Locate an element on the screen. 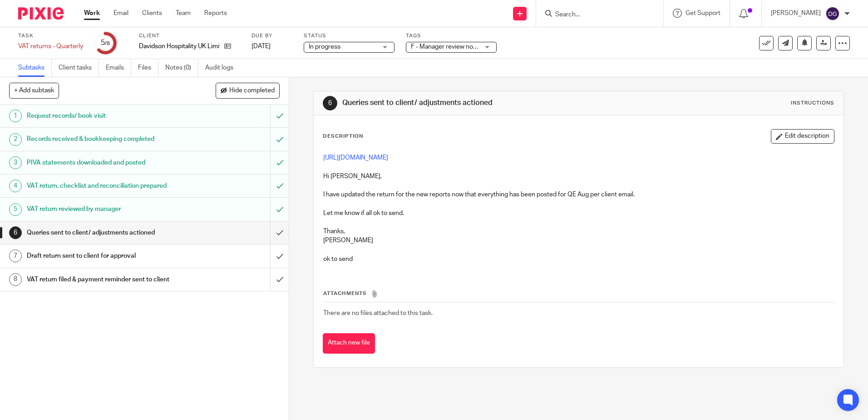 The height and width of the screenshot is (420, 868). label: Due by is located at coordinates (272, 36).